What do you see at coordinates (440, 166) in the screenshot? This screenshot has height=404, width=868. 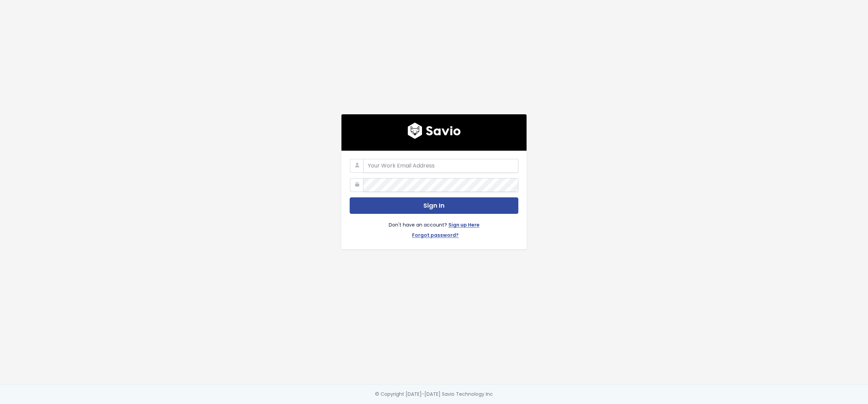 I see `input: Your Work Email Address` at bounding box center [440, 166].